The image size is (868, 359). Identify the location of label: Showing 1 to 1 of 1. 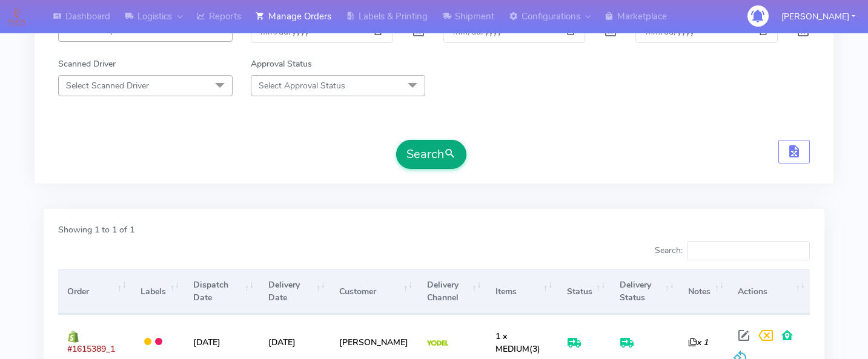
(97, 230).